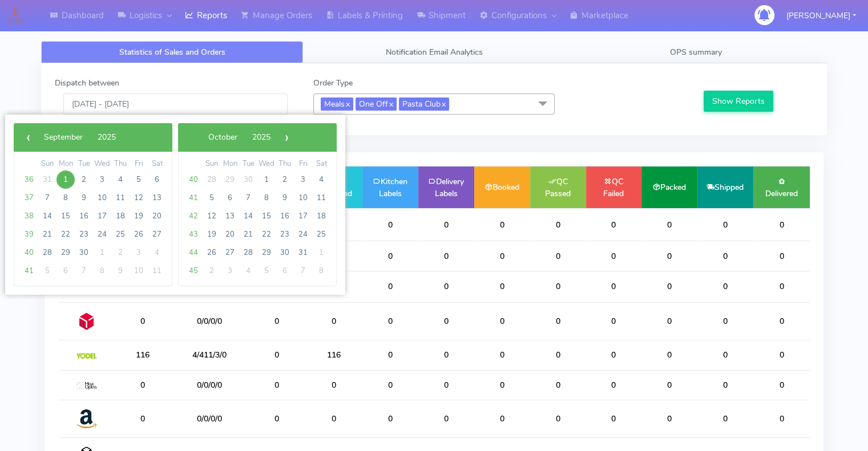 This screenshot has width=868, height=451. I want to click on span: September, so click(64, 137).